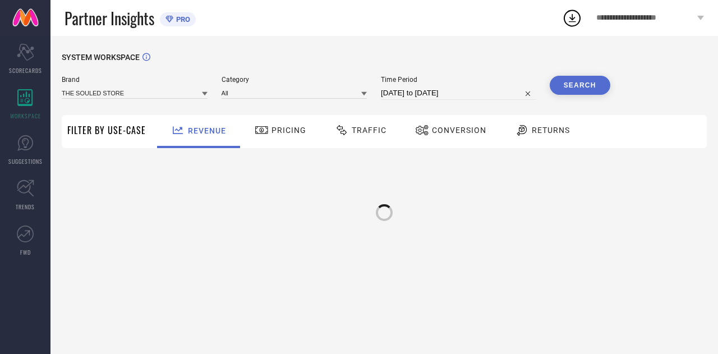 The width and height of the screenshot is (718, 354). Describe the element at coordinates (25, 161) in the screenshot. I see `span: SUGGESTIONS` at that location.